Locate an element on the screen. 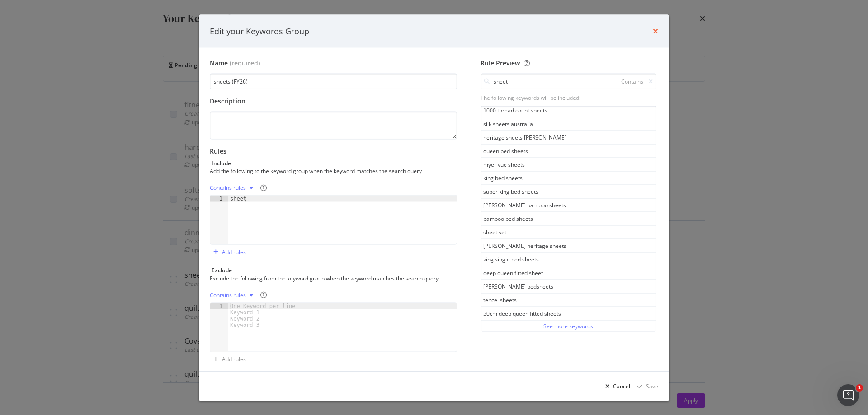 The image size is (868, 415). button: Save is located at coordinates (646, 387).